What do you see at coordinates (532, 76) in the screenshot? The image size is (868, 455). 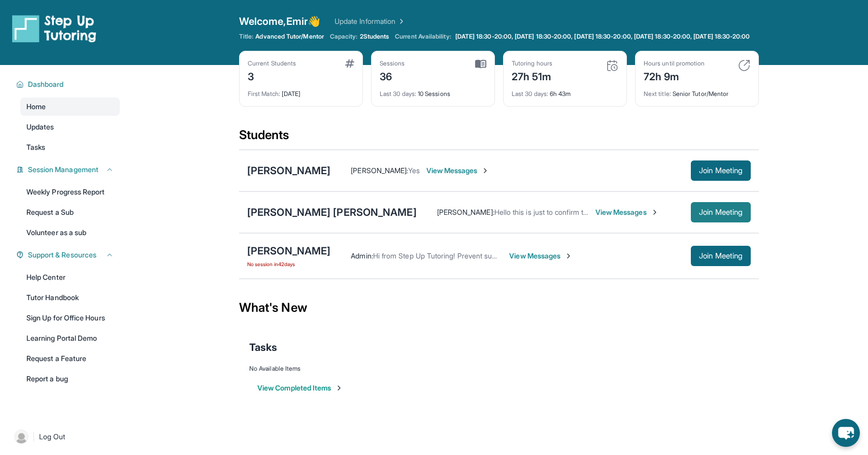 I see `div: 27h 51m` at bounding box center [532, 76].